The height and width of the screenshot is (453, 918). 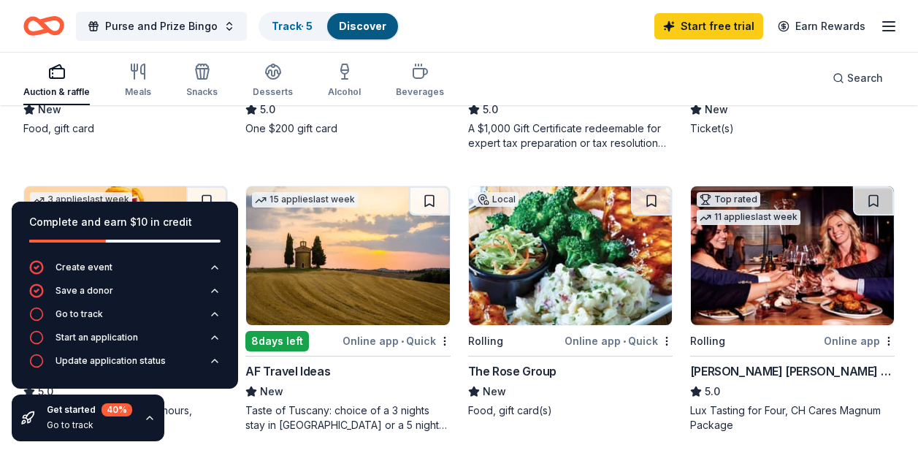 What do you see at coordinates (56, 81) in the screenshot?
I see `button: Auction & raffle` at bounding box center [56, 81].